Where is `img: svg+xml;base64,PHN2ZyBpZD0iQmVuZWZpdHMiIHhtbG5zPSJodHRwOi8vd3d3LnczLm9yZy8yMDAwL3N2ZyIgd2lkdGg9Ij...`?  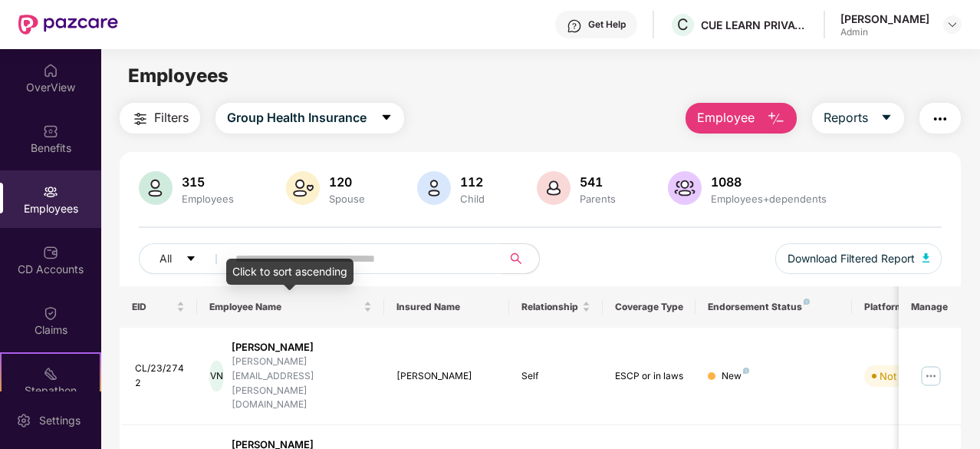 img: svg+xml;base64,PHN2ZyBpZD0iQmVuZWZpdHMiIHhtbG5zPSJodHRwOi8vd3d3LnczLm9yZy8yMDAwL3N2ZyIgd2lkdGg9Ij... is located at coordinates (50, 131).